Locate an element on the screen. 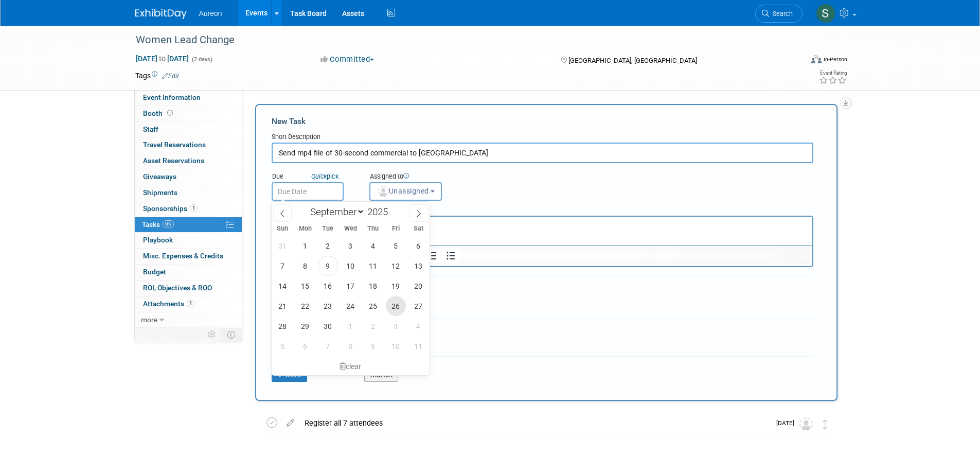 This screenshot has height=473, width=980. span: October 11, 2025 is located at coordinates (418, 346).